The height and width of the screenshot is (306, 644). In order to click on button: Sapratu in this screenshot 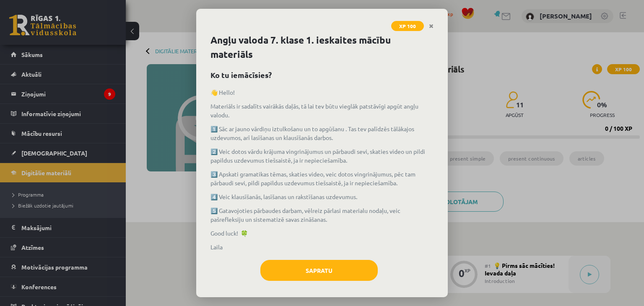, I will do `click(319, 271)`.